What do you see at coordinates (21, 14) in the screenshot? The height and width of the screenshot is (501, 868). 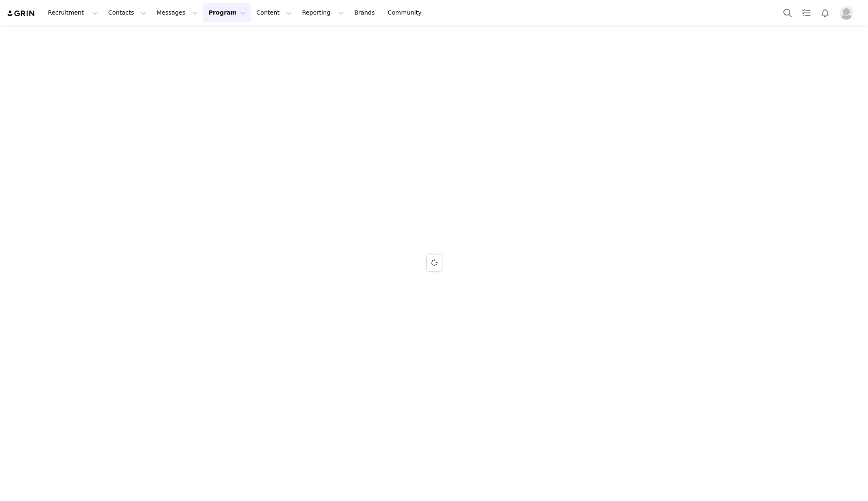 I see `a: grin logo` at bounding box center [21, 14].